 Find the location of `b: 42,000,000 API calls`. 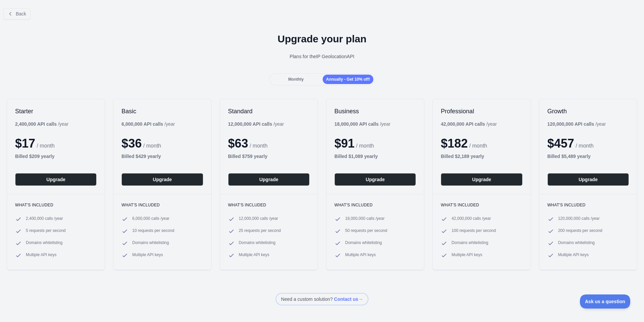

b: 42,000,000 API calls is located at coordinates (463, 124).